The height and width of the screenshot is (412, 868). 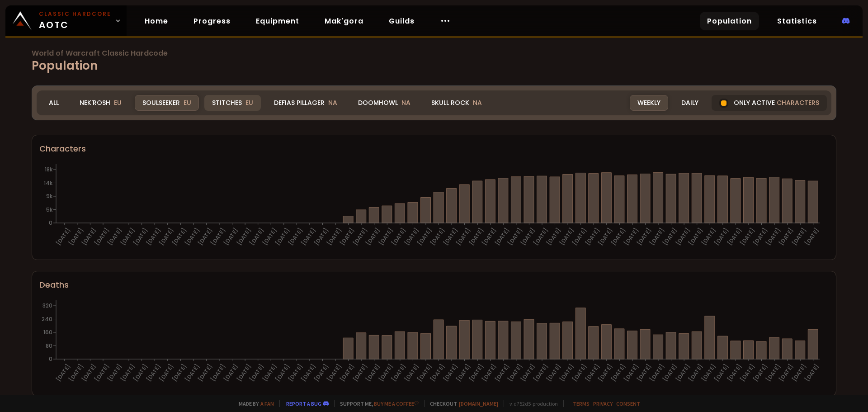 I want to click on div: Stitches, so click(x=232, y=103).